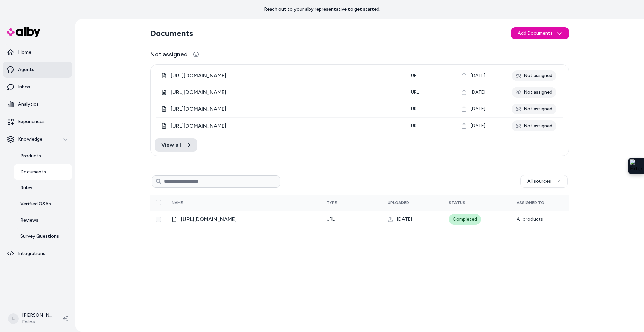 This screenshot has height=332, width=644. What do you see at coordinates (171, 34) in the screenshot?
I see `h2: Documents` at bounding box center [171, 34].